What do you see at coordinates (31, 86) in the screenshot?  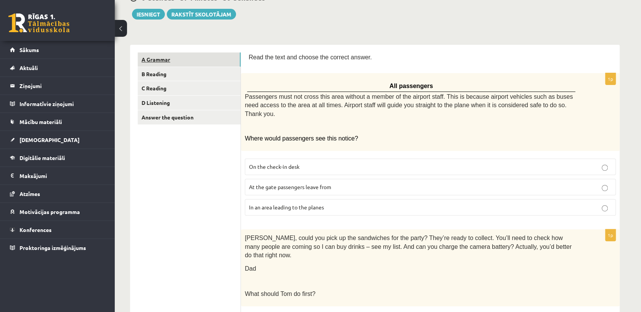 I see `font: Ziņojumi` at bounding box center [31, 86].